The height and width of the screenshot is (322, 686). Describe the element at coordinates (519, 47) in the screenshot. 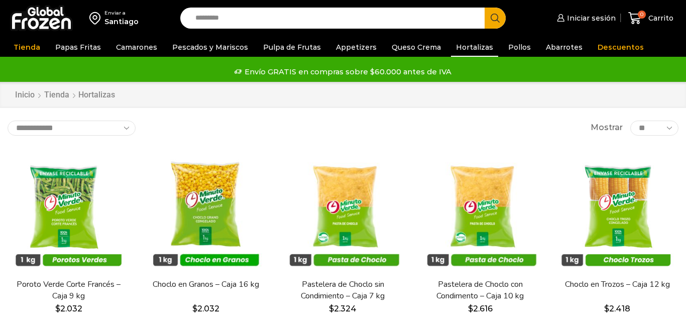

I see `a: Pollos` at that location.